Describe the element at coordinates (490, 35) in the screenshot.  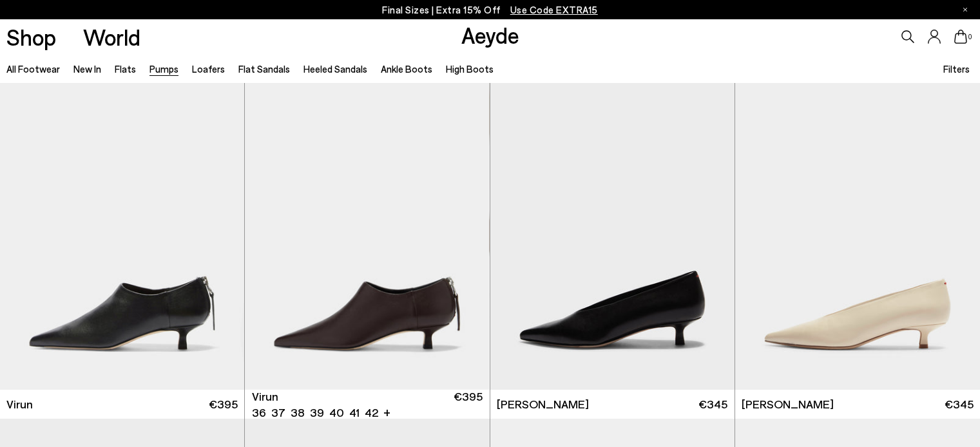
I see `a: Aeyde` at that location.